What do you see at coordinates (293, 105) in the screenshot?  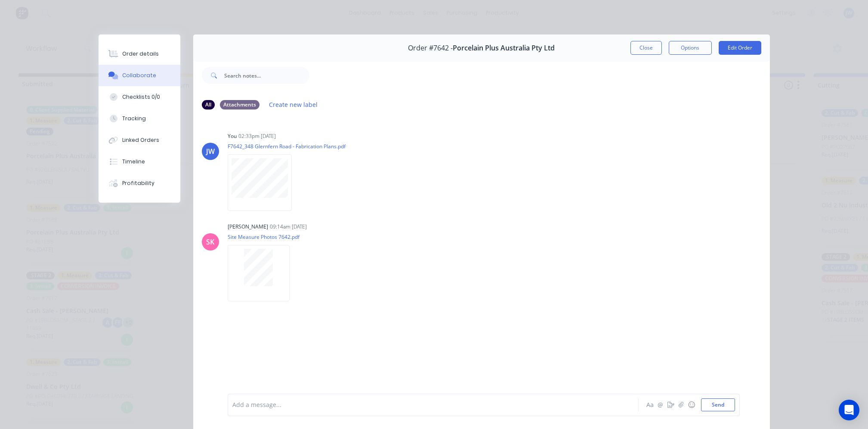 I see `button: Create new label` at bounding box center [293, 105].